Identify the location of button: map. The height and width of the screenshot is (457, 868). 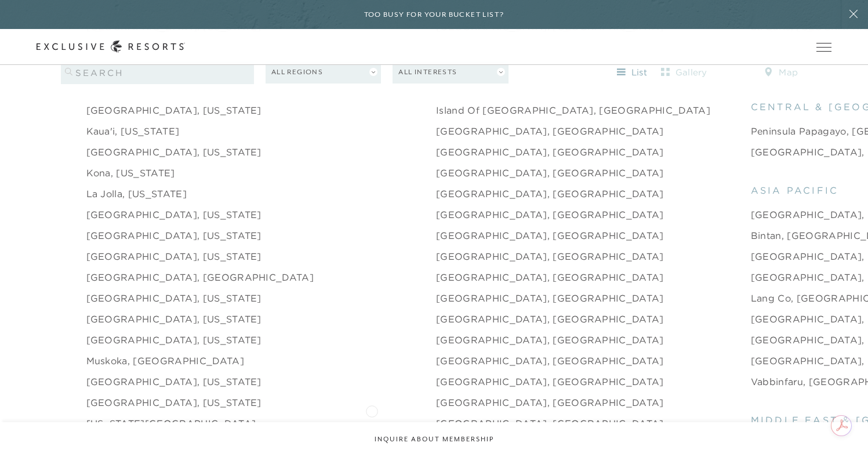
(781, 72).